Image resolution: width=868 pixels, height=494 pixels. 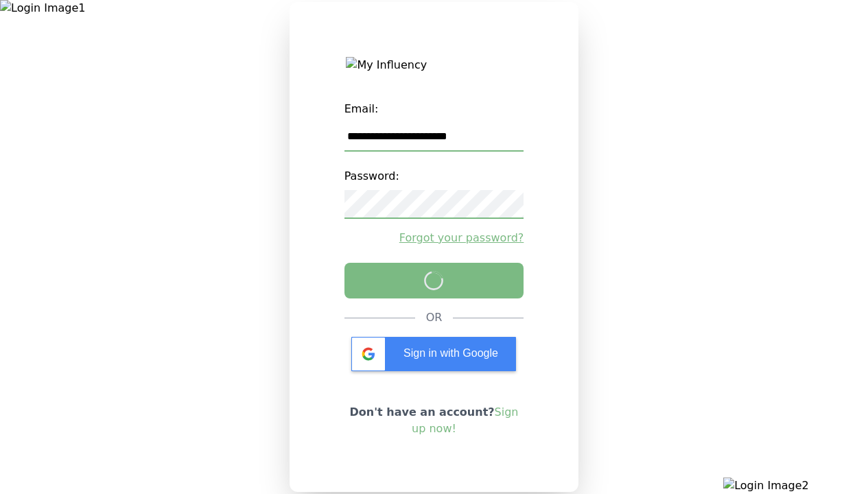 I want to click on div: OR, so click(x=434, y=318).